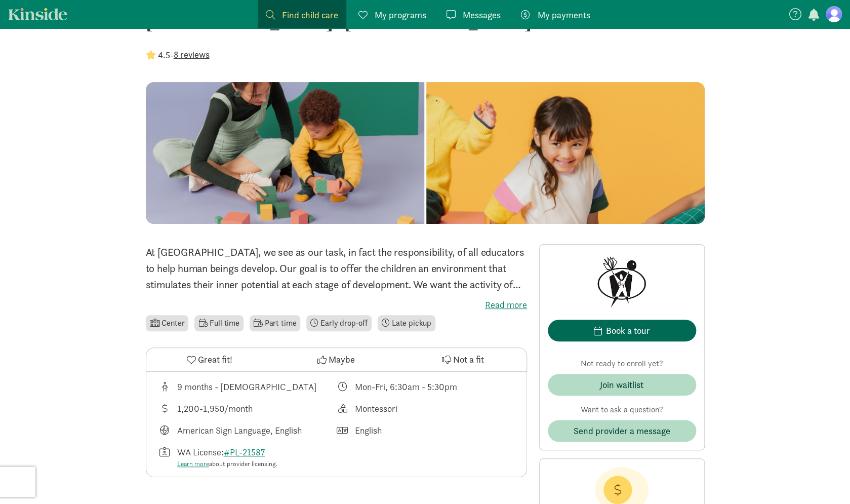 The image size is (850, 504). I want to click on label: Read more, so click(336, 305).